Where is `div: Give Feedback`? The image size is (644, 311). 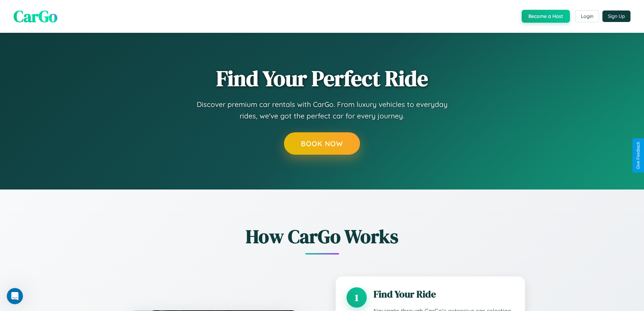
div: Give Feedback is located at coordinates (638, 155).